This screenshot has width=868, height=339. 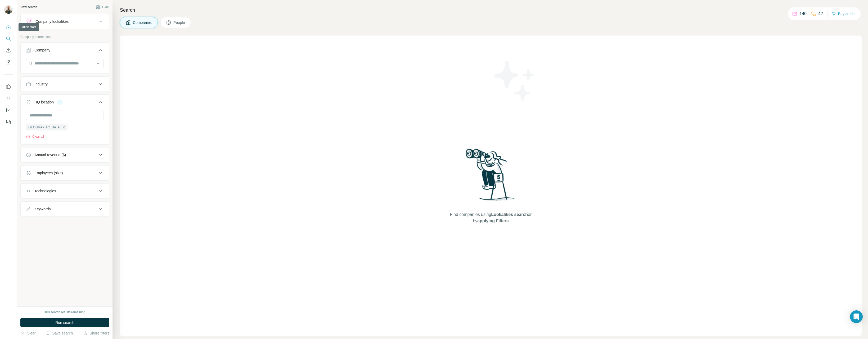 What do you see at coordinates (60, 102) in the screenshot?
I see `div: 1` at bounding box center [60, 102].